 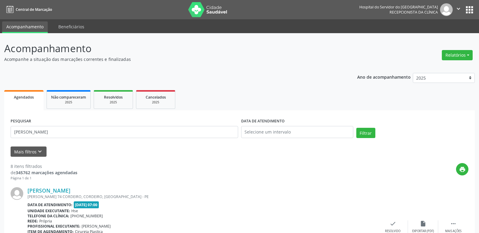 What do you see at coordinates (25, 27) in the screenshot?
I see `a: Acompanhamento` at bounding box center [25, 27].